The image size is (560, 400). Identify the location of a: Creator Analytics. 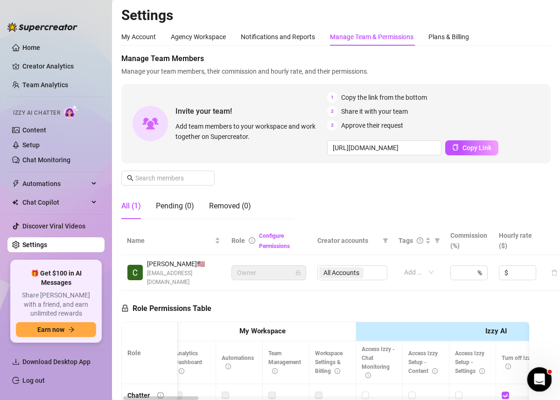
(60, 66).